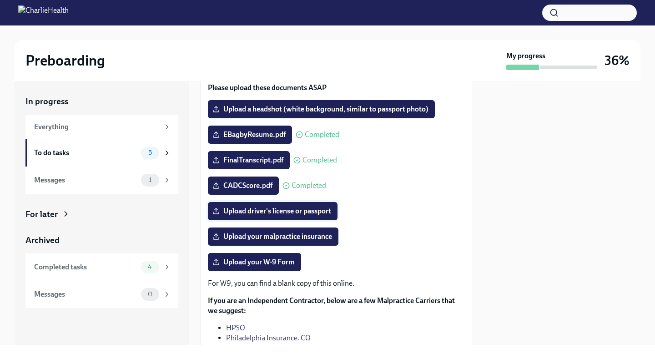 This screenshot has width=655, height=354. I want to click on a: Everything, so click(102, 127).